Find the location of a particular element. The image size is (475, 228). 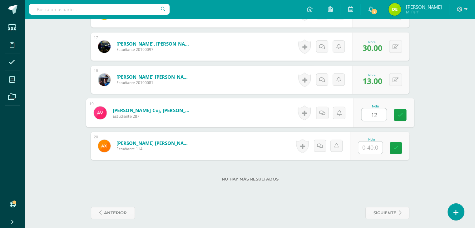

span: 13.00 is located at coordinates (372, 81).